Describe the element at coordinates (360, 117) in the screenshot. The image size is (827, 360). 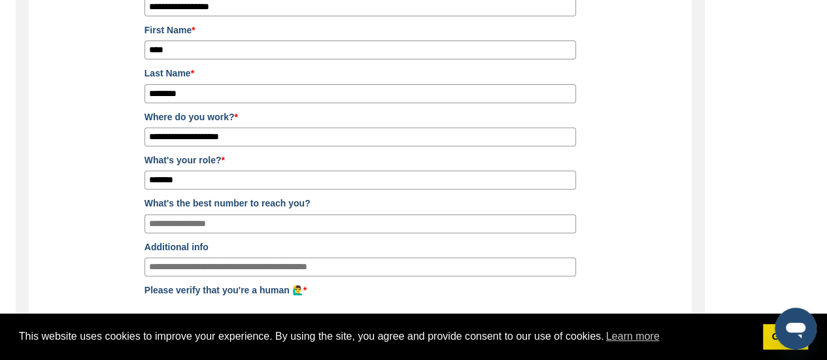
I see `label: Where do you work?` at that location.